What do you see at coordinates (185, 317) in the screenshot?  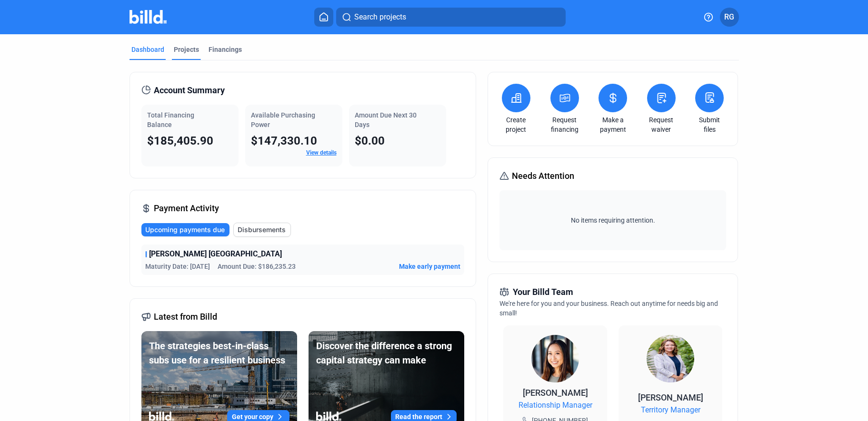 I see `span: Latest from Billd` at bounding box center [185, 317].